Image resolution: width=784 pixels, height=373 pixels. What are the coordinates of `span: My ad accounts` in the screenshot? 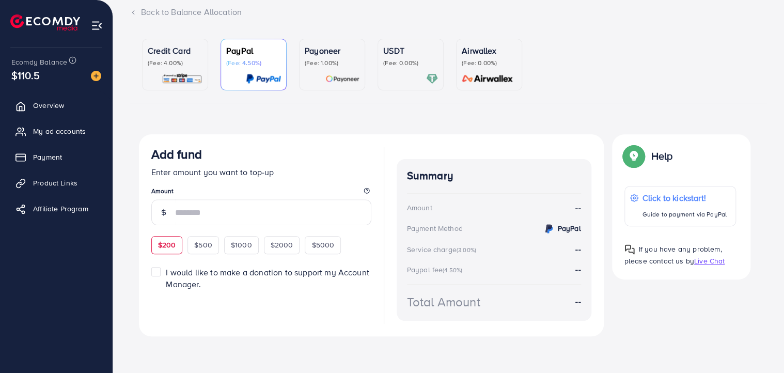 It's located at (59, 131).